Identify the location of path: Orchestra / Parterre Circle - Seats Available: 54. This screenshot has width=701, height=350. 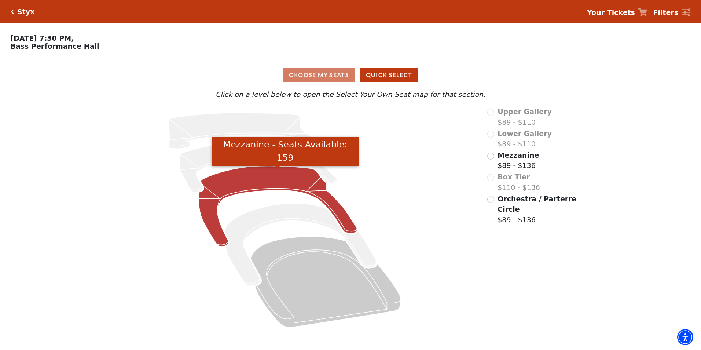
(326, 282).